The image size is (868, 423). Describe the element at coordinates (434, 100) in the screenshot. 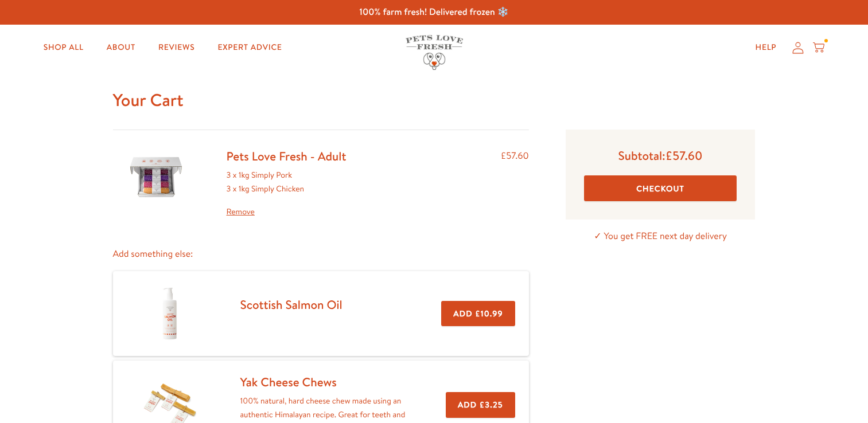

I see `h1: Your Cart` at that location.